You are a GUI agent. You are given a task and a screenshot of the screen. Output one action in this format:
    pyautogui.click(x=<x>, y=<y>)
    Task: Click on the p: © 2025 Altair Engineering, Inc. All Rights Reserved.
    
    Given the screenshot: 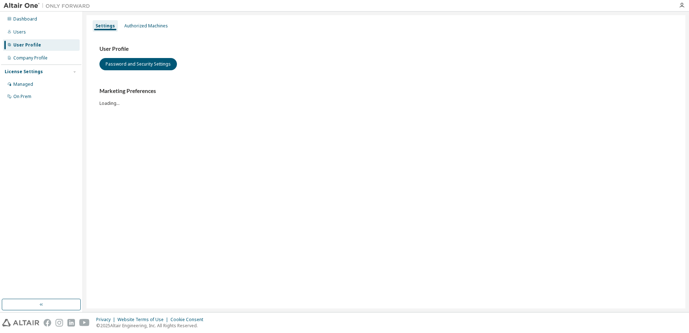 What is the action you would take?
    pyautogui.click(x=152, y=326)
    